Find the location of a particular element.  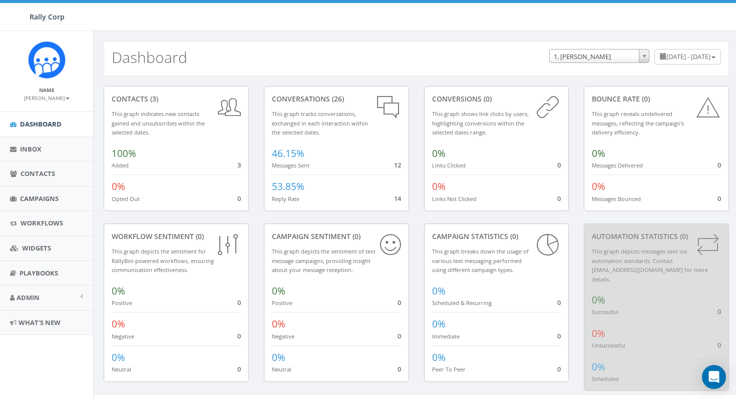

span: 12 is located at coordinates (397, 165).